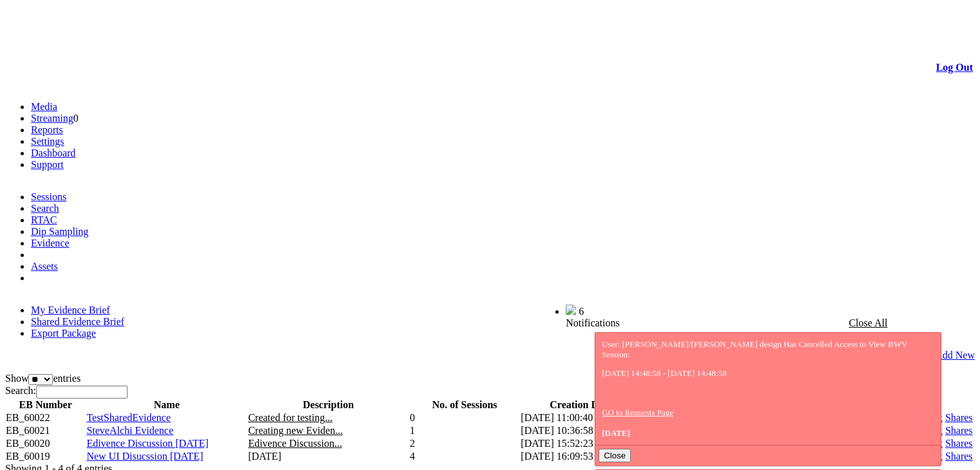  I want to click on a: Add New, so click(955, 355).